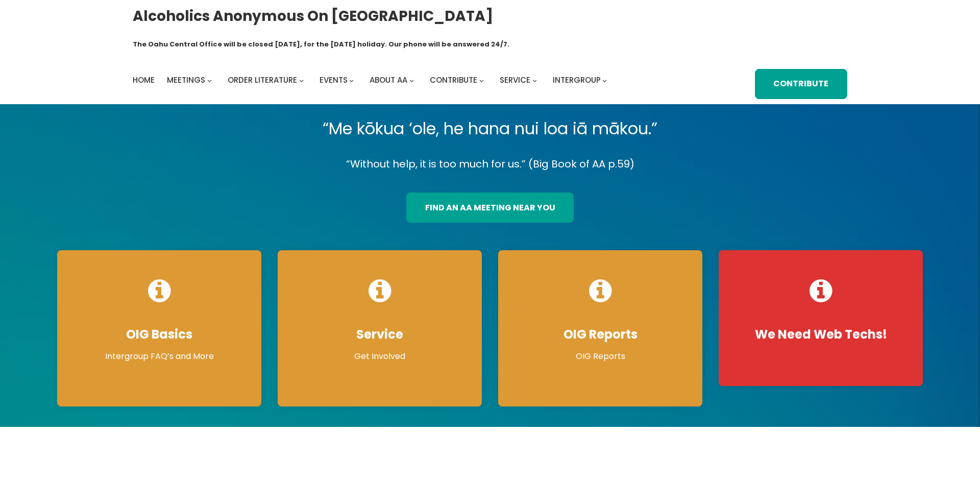  What do you see at coordinates (351, 81) in the screenshot?
I see `button: Events submenu` at bounding box center [351, 81].